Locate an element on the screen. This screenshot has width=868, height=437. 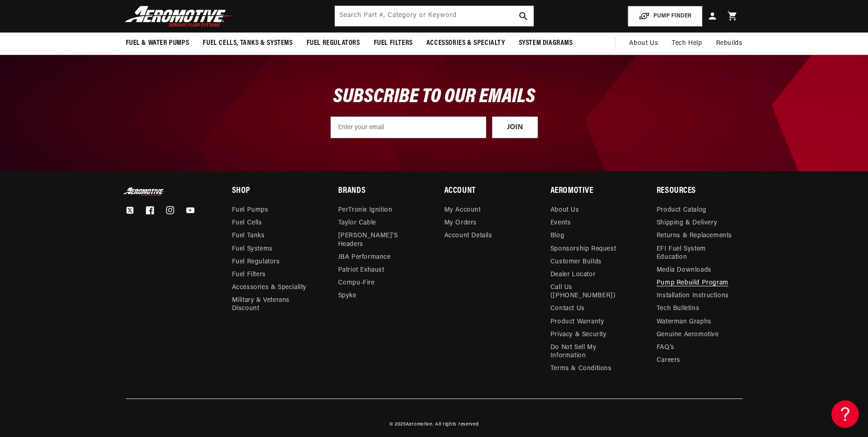
a: Sponsorship Request is located at coordinates (583, 249).